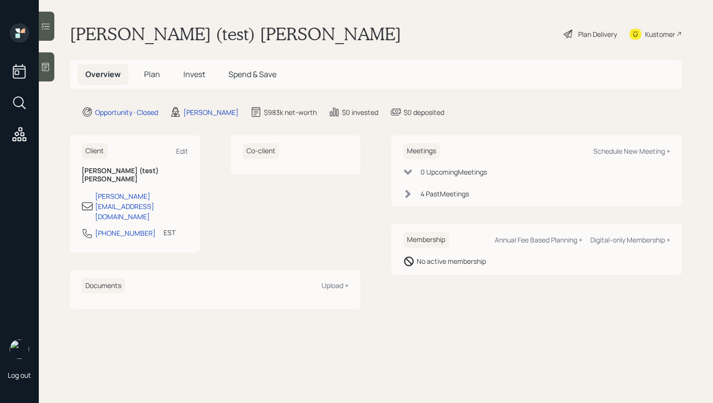 This screenshot has width=713, height=403. What do you see at coordinates (453, 172) in the screenshot?
I see `div: 0 Upcoming Meeting s` at bounding box center [453, 172].